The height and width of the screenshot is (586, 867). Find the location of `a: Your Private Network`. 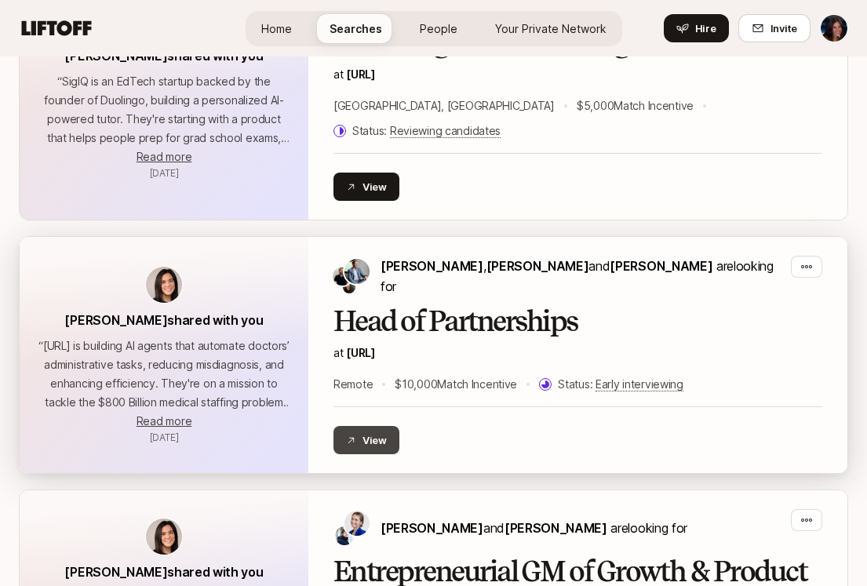

a: Your Private Network is located at coordinates (551, 28).